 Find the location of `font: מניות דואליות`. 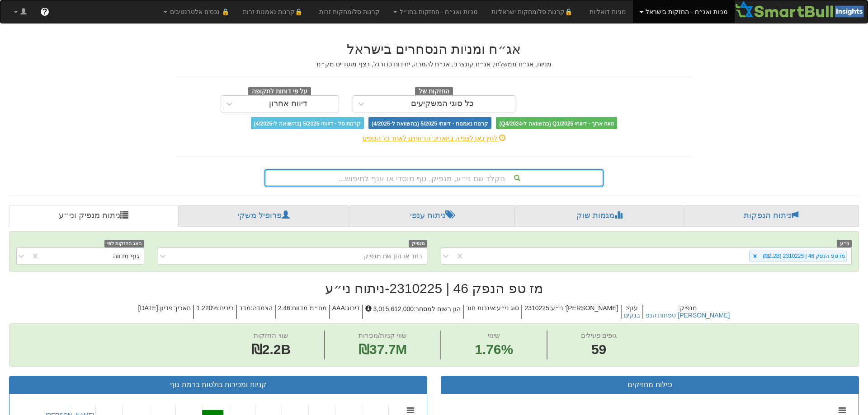

font: מניות דואליות is located at coordinates (607, 12).